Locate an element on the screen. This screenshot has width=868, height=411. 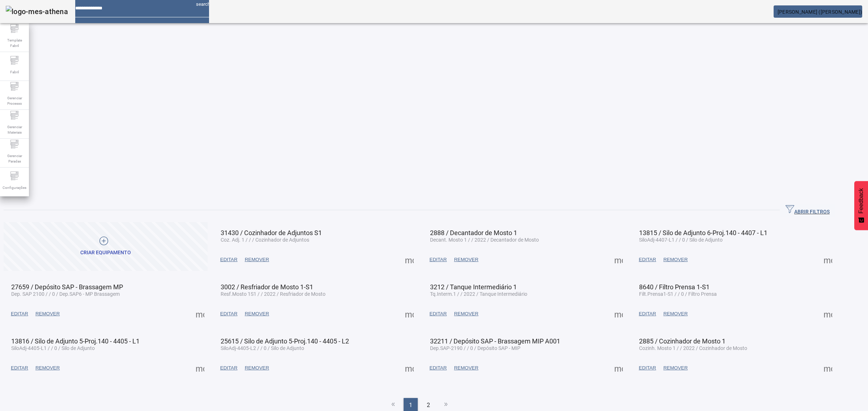
span: Gerenciar Paradas is located at coordinates (14, 159).